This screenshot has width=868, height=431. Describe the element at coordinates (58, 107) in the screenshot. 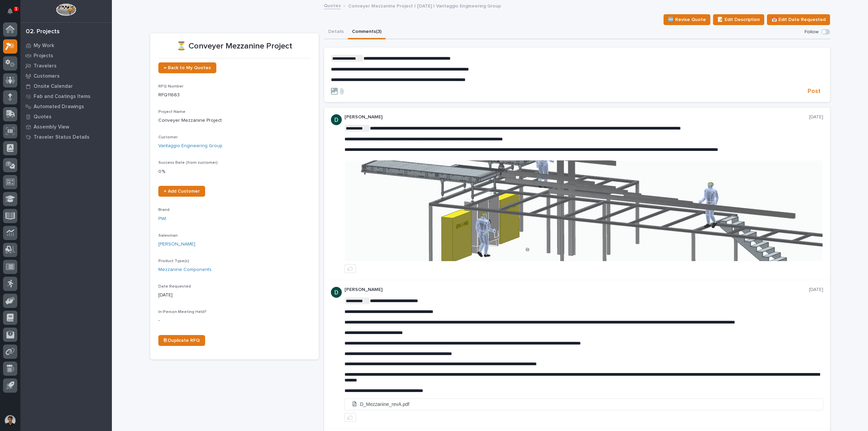

I see `p: Automated Drawings` at that location.